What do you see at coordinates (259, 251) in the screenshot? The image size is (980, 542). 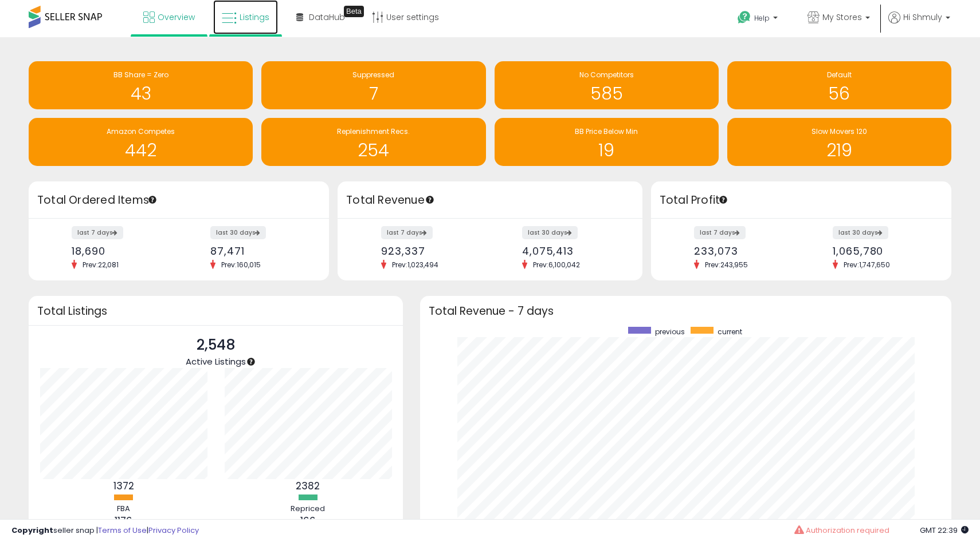 I see `div: 87,471` at bounding box center [259, 251].